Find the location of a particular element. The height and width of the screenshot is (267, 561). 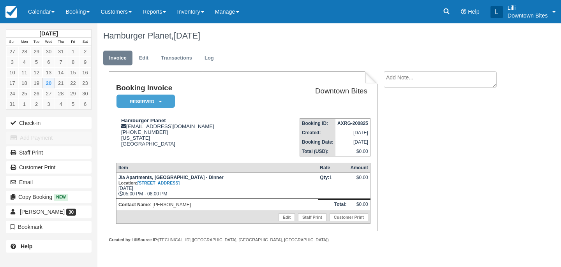

th: Booking Date: is located at coordinates (317, 142).